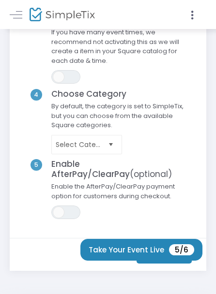 Image resolution: width=216 pixels, height=294 pixels. Describe the element at coordinates (36, 95) in the screenshot. I see `span: 4` at that location.